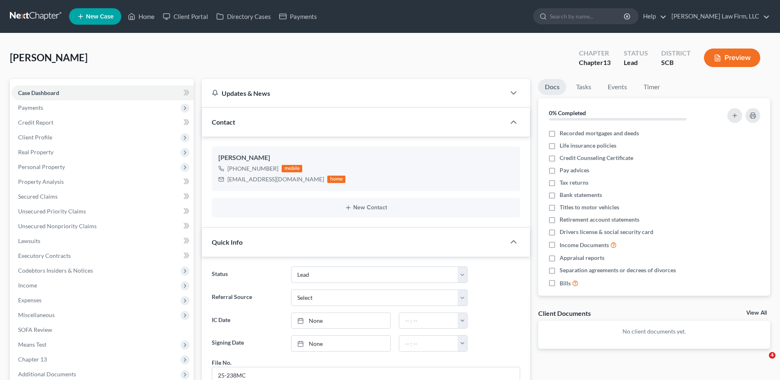 The height and width of the screenshot is (380, 780). Describe the element at coordinates (52, 211) in the screenshot. I see `span: Unsecured Priority Claims` at that location.